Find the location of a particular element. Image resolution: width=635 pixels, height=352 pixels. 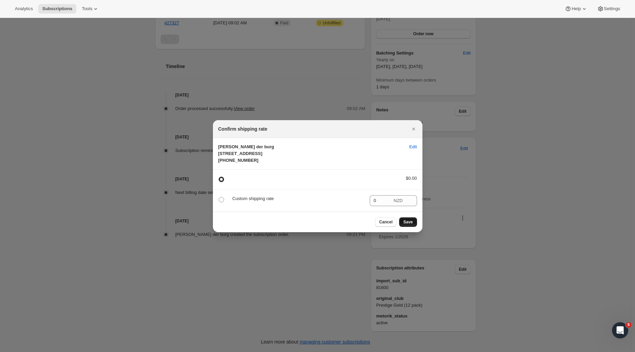

button: Settings is located at coordinates (609, 9).